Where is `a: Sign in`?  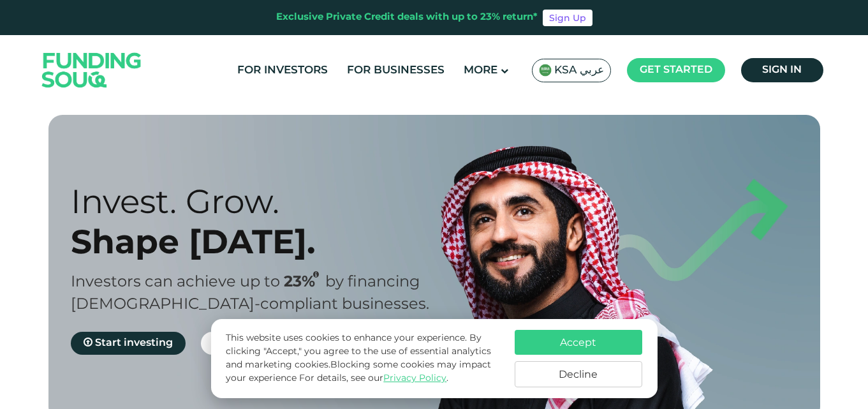
a: Sign in is located at coordinates (782, 70).